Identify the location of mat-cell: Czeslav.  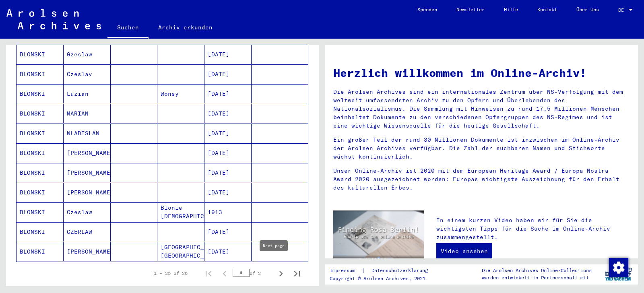
(87, 74).